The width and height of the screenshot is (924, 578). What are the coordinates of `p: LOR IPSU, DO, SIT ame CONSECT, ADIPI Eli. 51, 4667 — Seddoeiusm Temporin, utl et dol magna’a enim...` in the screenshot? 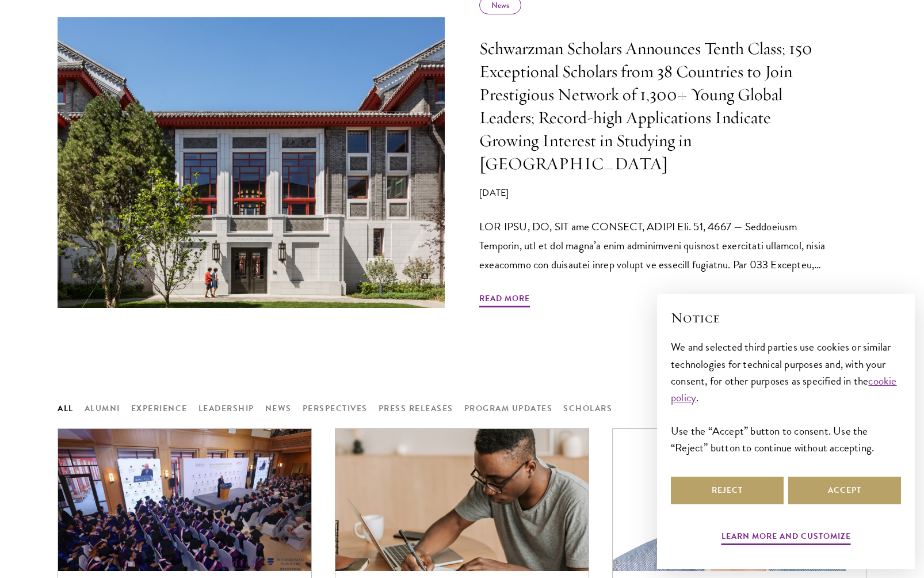 It's located at (656, 245).